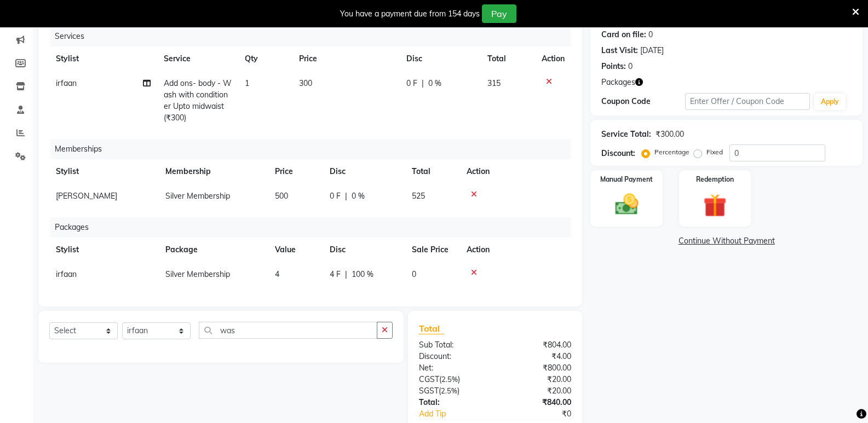 The image size is (868, 423). I want to click on th: Membership, so click(213, 171).